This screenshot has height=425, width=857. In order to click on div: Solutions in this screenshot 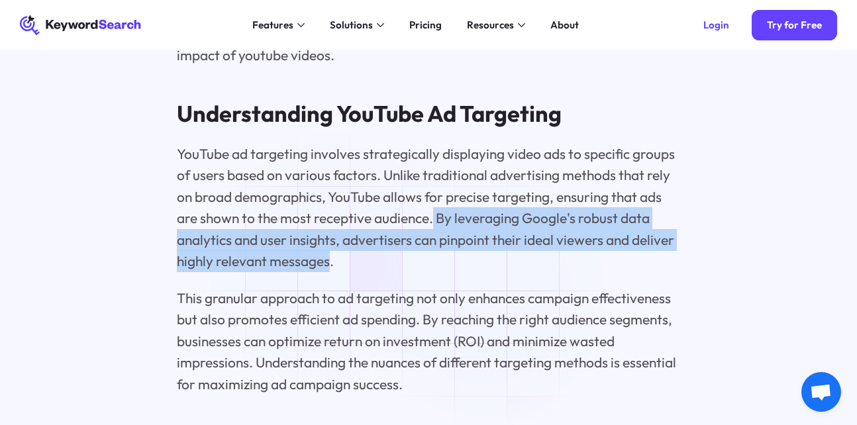, I will do `click(351, 25)`.